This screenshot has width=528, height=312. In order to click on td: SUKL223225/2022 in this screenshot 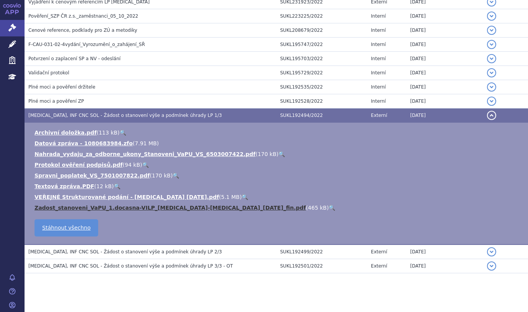, I will do `click(322, 16)`.